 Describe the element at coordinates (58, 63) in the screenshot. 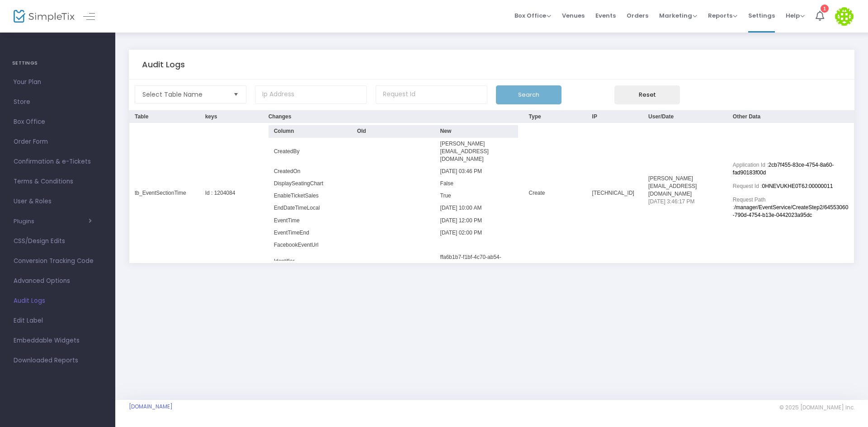

I see `h4: SETTINGS` at that location.